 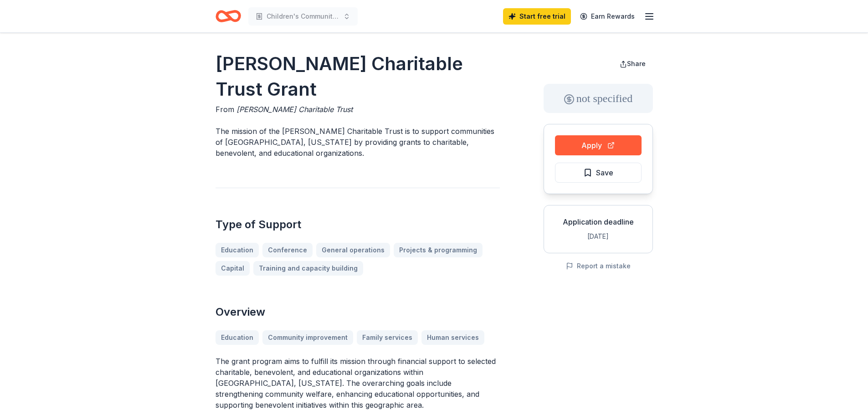 What do you see at coordinates (598, 145) in the screenshot?
I see `button: Apply` at bounding box center [598, 145].